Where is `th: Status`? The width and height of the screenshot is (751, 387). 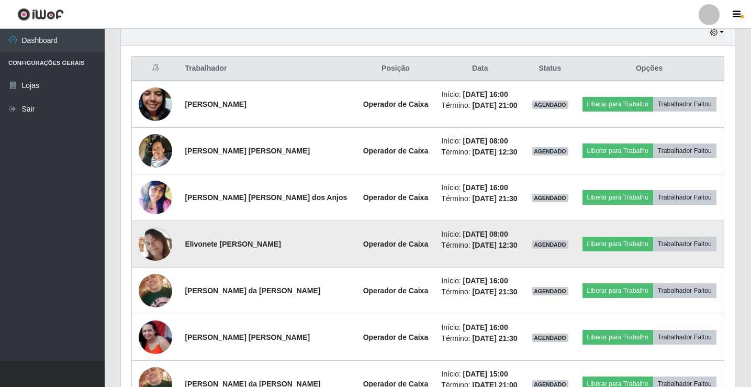
th: Status is located at coordinates (550, 69).